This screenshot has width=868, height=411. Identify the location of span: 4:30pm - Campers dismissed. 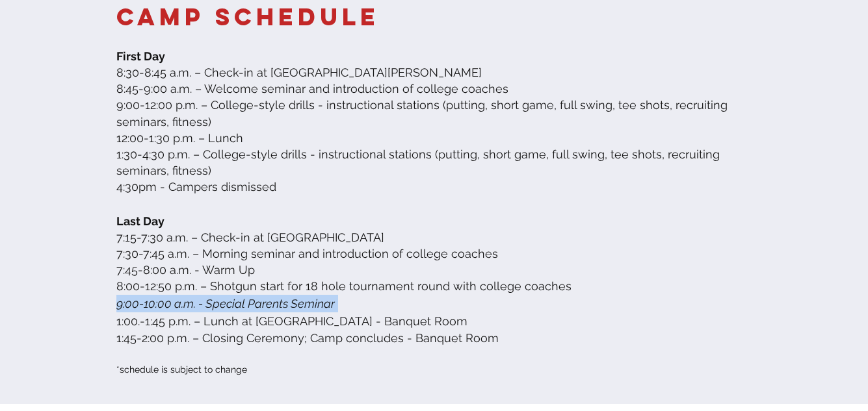
(197, 186).